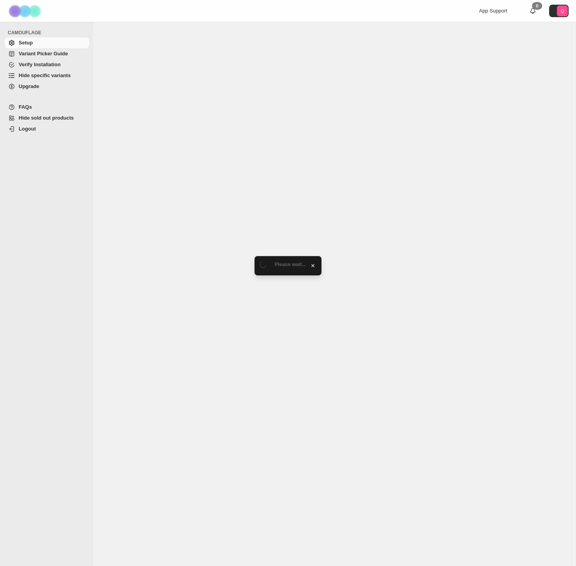 The image size is (576, 566). Describe the element at coordinates (49, 33) in the screenshot. I see `span: CAMOUFLAGE` at that location.